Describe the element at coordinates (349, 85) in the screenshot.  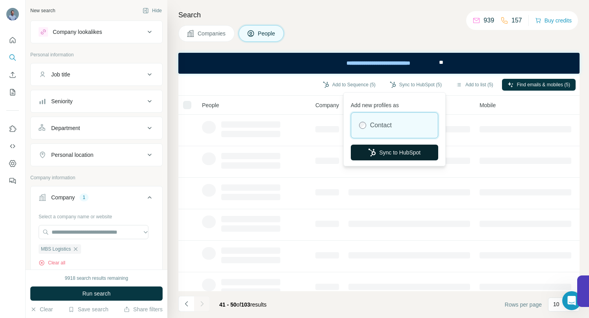
I see `button: Add to Sequence (5)` at that location.